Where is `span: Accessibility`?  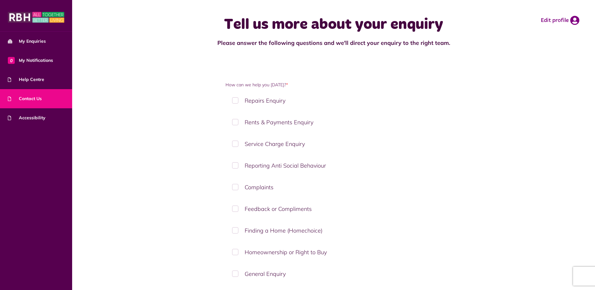 span: Accessibility is located at coordinates (27, 118).